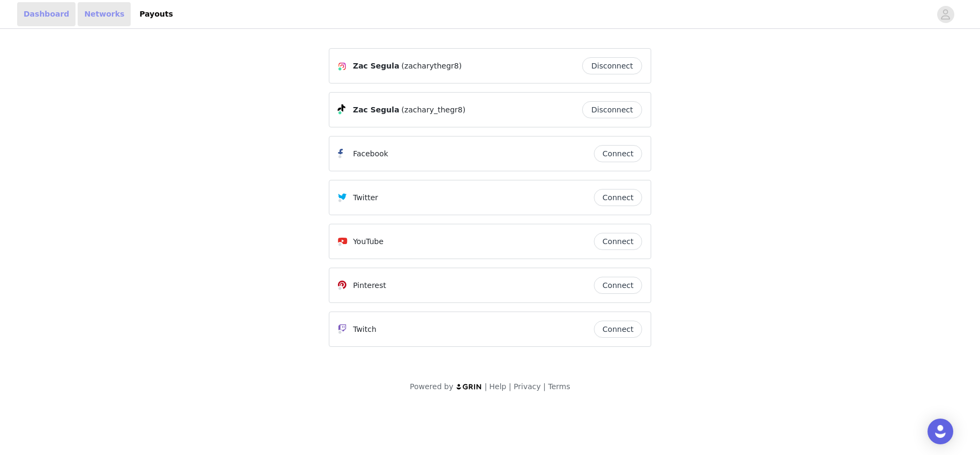 This screenshot has height=455, width=980. What do you see at coordinates (46, 14) in the screenshot?
I see `a: Dashboard` at bounding box center [46, 14].